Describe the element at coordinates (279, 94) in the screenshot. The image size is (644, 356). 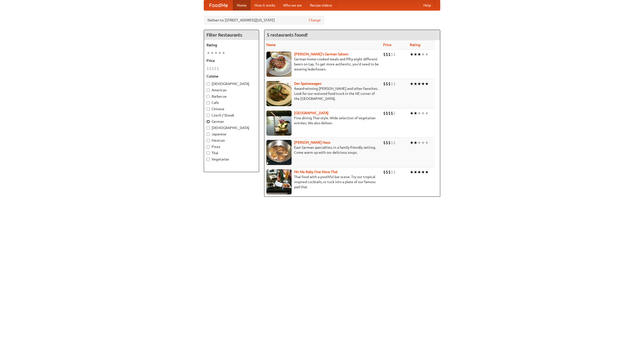
I see `img: speisewagen.jpg` at that location.